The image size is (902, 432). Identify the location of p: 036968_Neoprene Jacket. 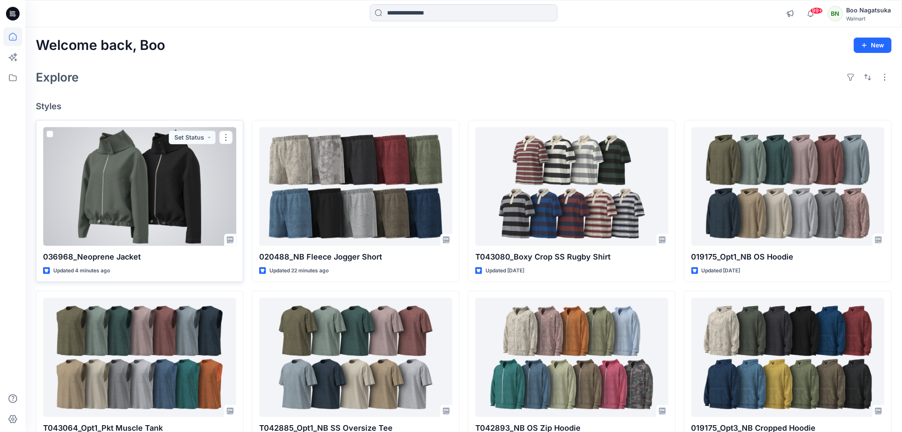
(139, 257).